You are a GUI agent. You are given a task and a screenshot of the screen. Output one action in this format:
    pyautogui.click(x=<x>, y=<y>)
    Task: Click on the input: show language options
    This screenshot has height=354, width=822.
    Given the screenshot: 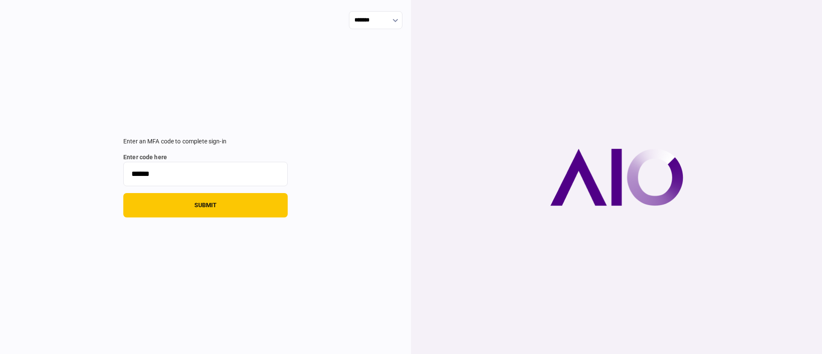 What is the action you would take?
    pyautogui.click(x=376, y=20)
    